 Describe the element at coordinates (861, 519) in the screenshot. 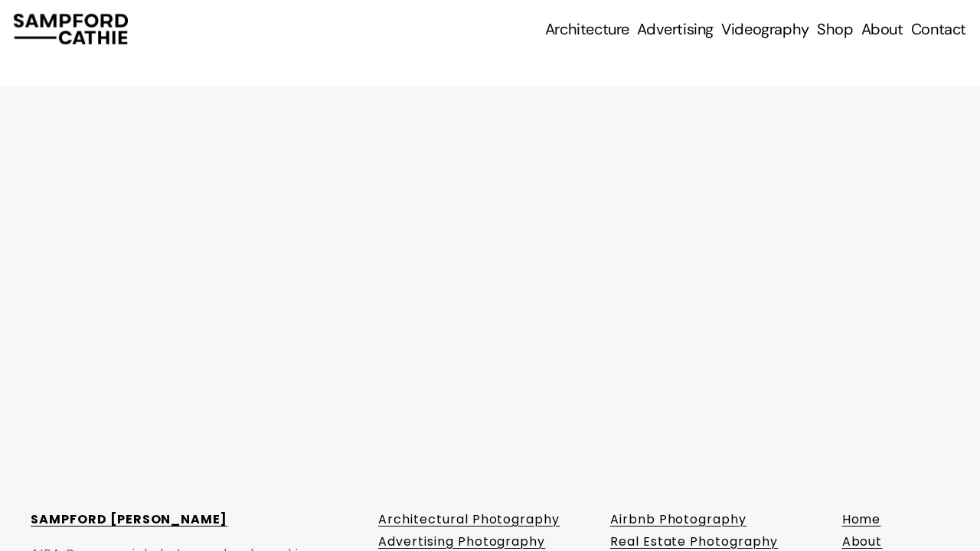

I see `a: Home` at that location.